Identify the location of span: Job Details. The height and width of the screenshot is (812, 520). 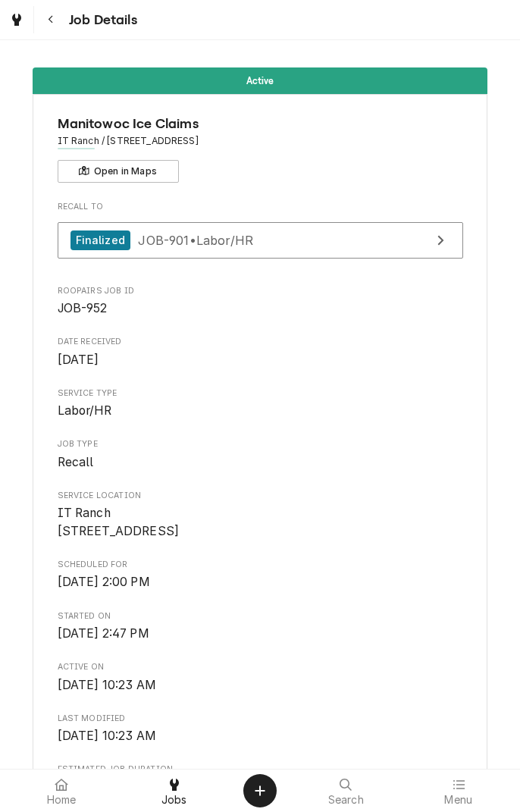
(101, 20).